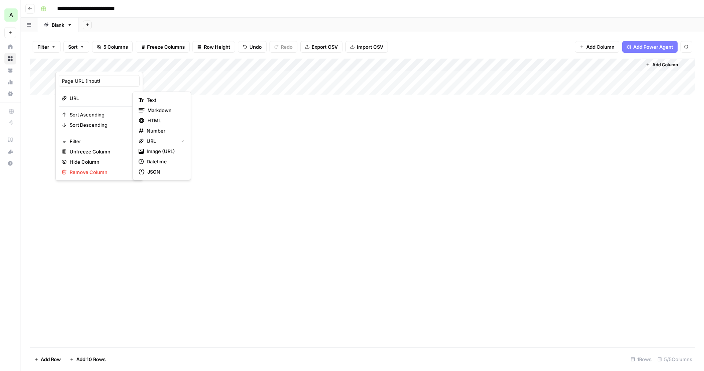  I want to click on span: Datetime, so click(164, 162).